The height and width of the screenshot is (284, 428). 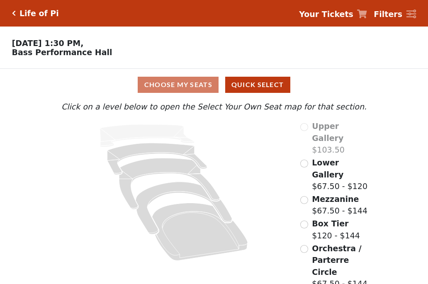 I want to click on path: Orchestra / Parterre Circle - Seats Available: 25, so click(x=200, y=232).